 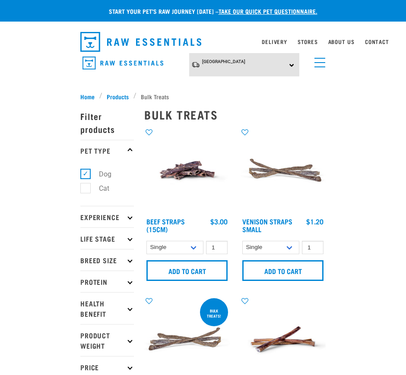 What do you see at coordinates (107, 239) in the screenshot?
I see `p: Life Stage` at bounding box center [107, 239].